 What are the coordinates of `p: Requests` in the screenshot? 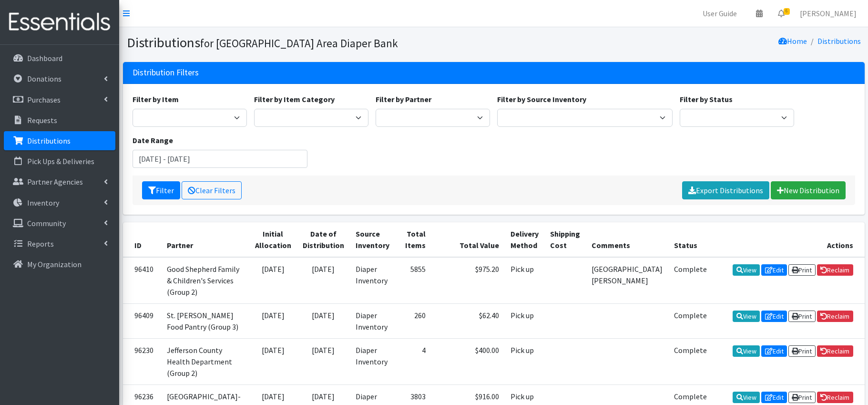 It's located at (42, 120).